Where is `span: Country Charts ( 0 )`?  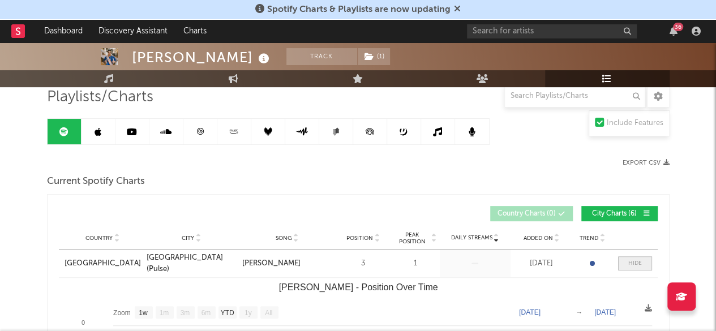
span: Country Charts ( 0 ) is located at coordinates (526, 214).